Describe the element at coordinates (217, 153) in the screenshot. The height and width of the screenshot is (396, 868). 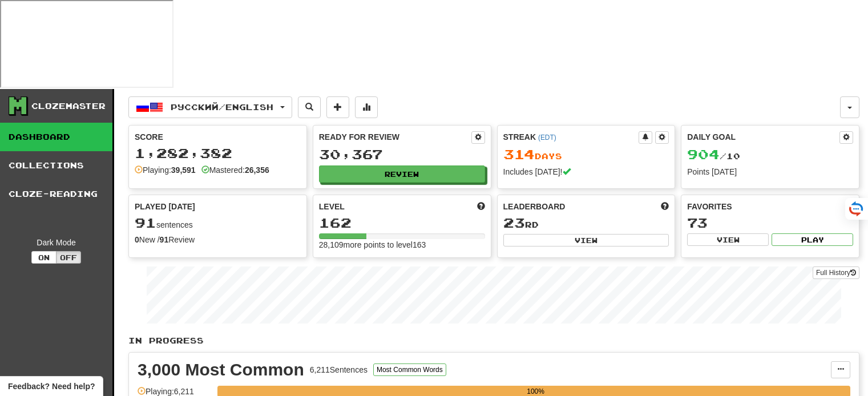
I see `div: 1,282,382` at that location.